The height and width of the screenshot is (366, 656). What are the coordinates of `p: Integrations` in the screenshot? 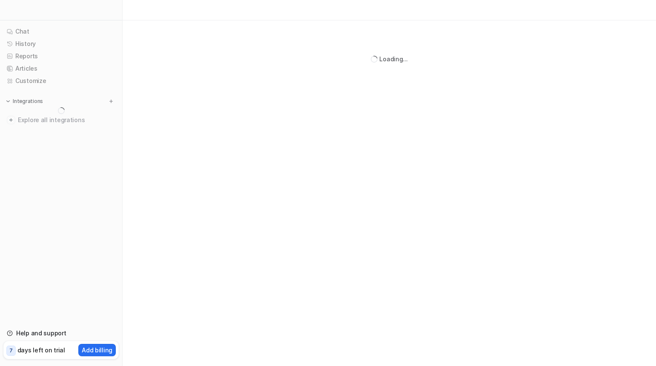 It's located at (28, 101).